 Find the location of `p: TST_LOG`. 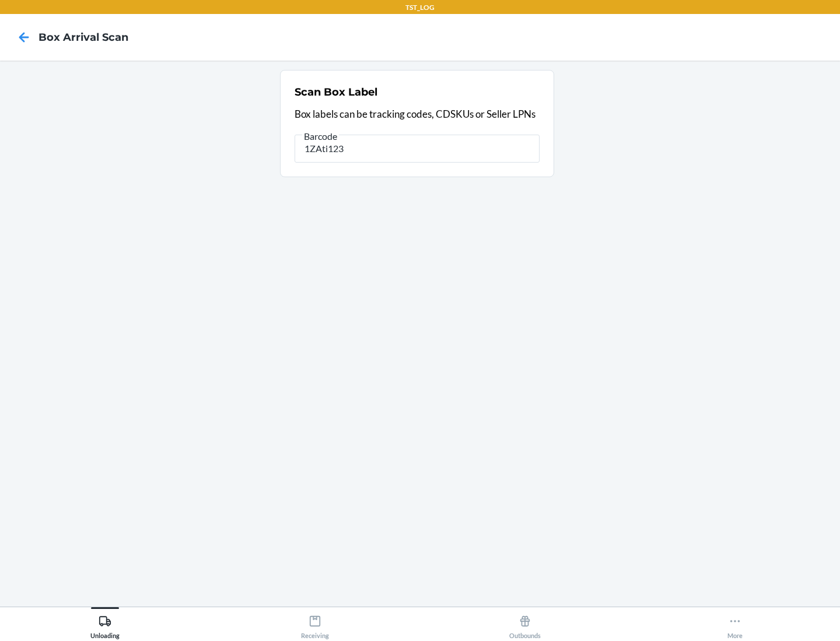

p: TST_LOG is located at coordinates (420, 8).